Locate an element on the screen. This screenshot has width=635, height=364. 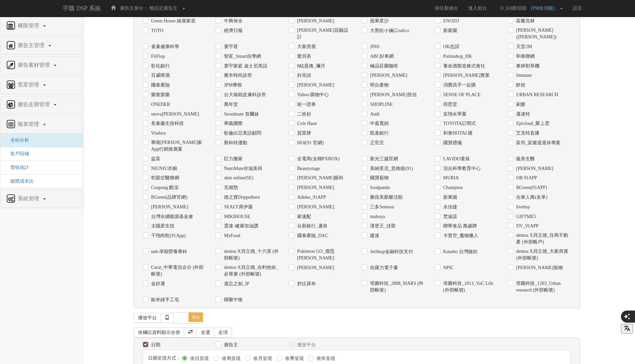
a: 廣告素材管理 is located at coordinates (41, 65).